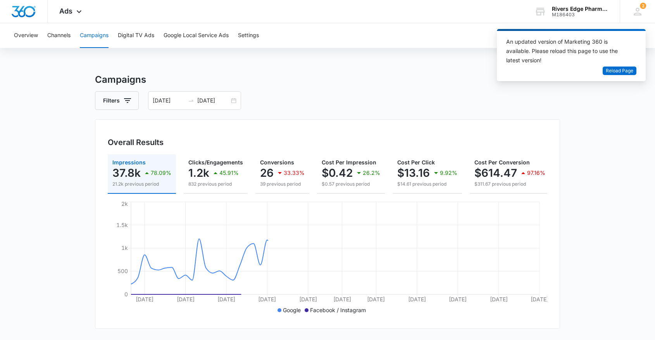  I want to click on button: Overview, so click(26, 36).